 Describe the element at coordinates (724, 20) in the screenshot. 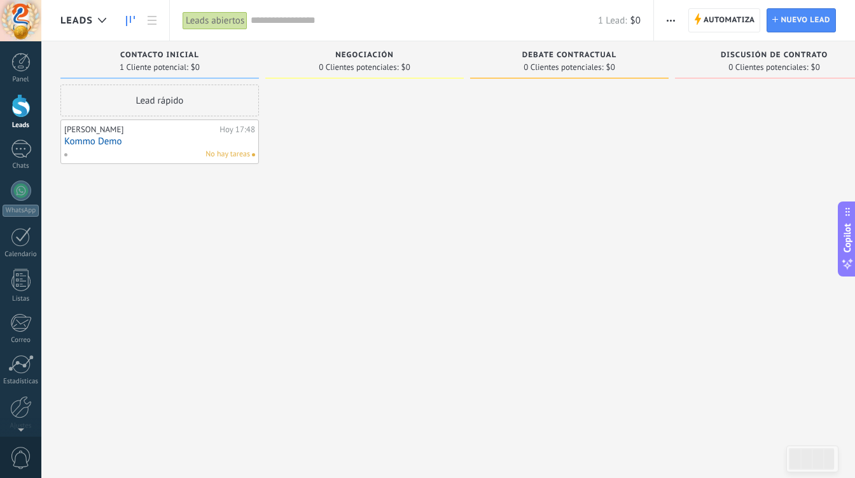

I see `a: Automatiza` at that location.